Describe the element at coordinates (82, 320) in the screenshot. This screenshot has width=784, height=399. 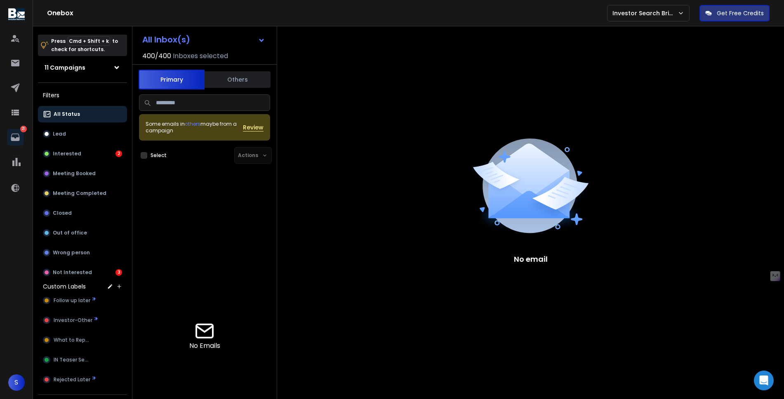
I see `button: Investor-Other` at that location.